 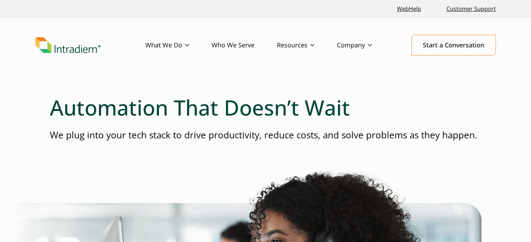 What do you see at coordinates (409, 9) in the screenshot?
I see `a: Link opens in a new window` at bounding box center [409, 9].